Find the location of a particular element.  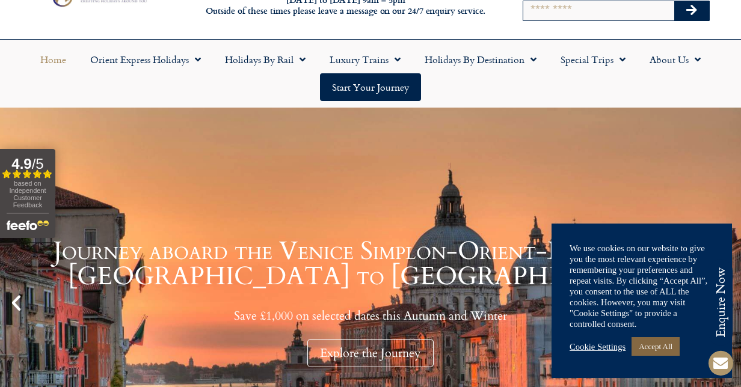

a: Holidays by Destination is located at coordinates (481, 60).